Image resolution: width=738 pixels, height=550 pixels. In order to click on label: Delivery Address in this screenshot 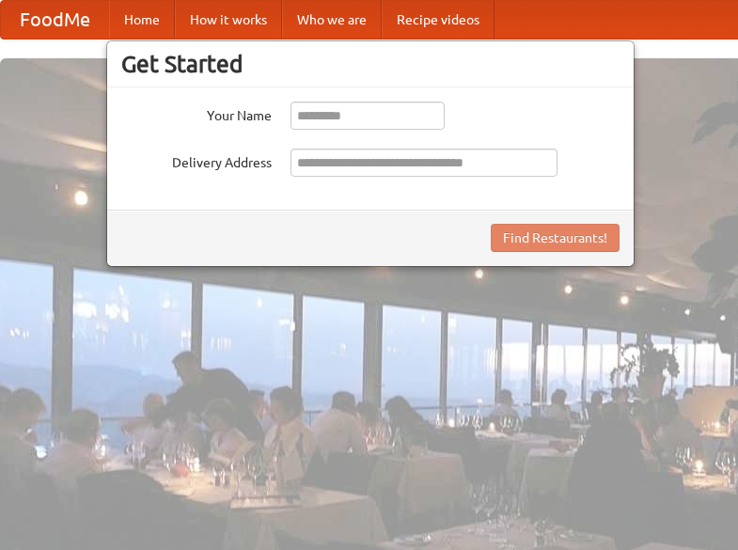, I will do `click(197, 160)`.